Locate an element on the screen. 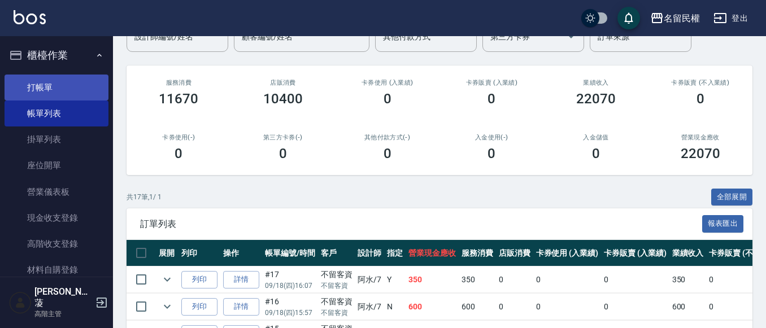 Image resolution: width=766 pixels, height=328 pixels. a: 帳單列表 is located at coordinates (56, 113).